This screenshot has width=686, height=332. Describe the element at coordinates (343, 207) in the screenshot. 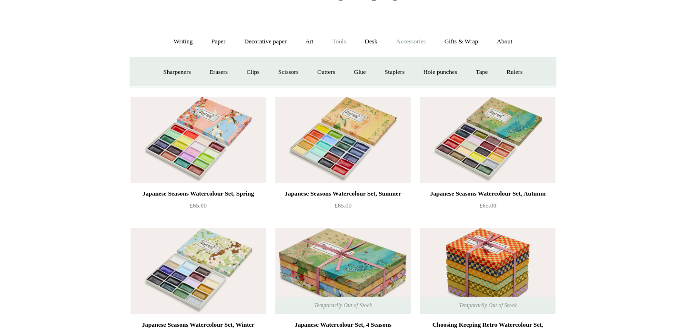

I see `a: Japanese Seasons Watercolour Set, Summer £65.00` at that location.